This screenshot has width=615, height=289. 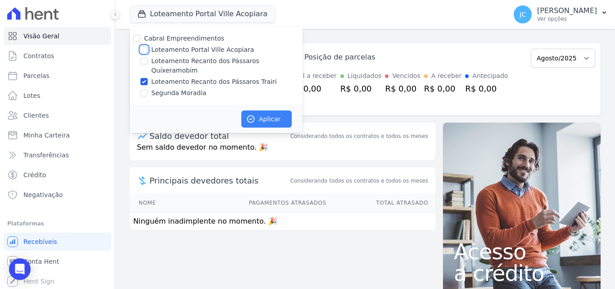 I want to click on div: Posição de parcelas, so click(x=340, y=57).